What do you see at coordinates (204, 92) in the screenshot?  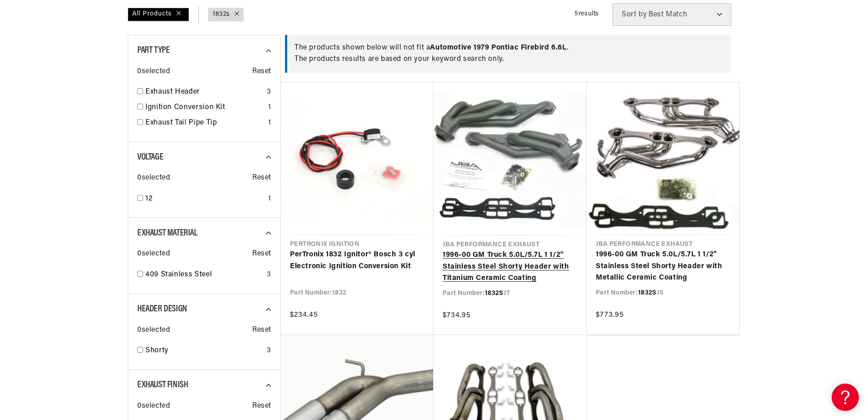 I see `a: Exhaust Header` at bounding box center [204, 92].